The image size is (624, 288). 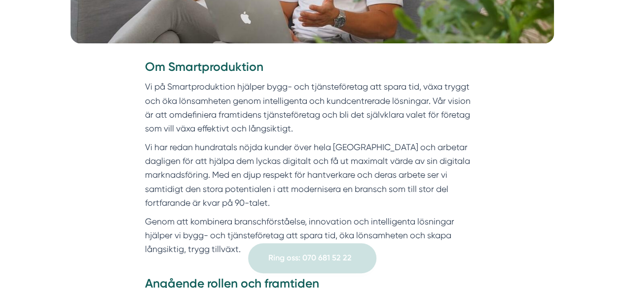 What do you see at coordinates (312, 107) in the screenshot?
I see `p: Vi på Smartproduktion hjälper bygg- och tjänsteföretag att spara tid, växa tryggt och öka lönsamh...` at bounding box center [312, 107].